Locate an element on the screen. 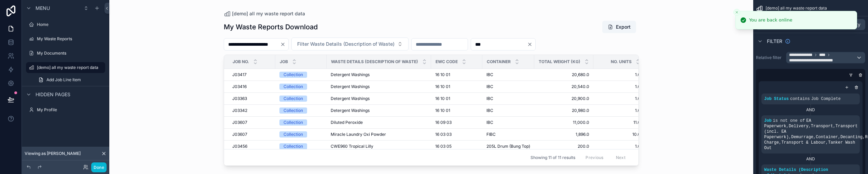 Image resolution: width=868 pixels, height=174 pixels. span: contains is located at coordinates (800, 99).